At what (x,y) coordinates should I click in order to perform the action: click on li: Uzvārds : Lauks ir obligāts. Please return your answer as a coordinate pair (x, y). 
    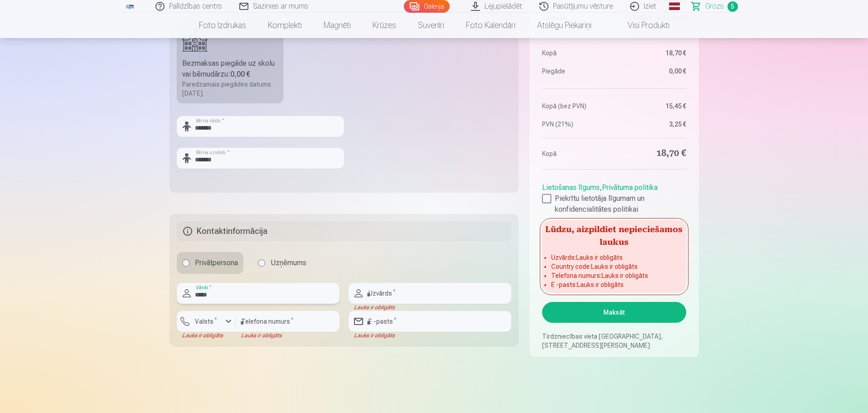
    Looking at the image, I should click on (614, 258).